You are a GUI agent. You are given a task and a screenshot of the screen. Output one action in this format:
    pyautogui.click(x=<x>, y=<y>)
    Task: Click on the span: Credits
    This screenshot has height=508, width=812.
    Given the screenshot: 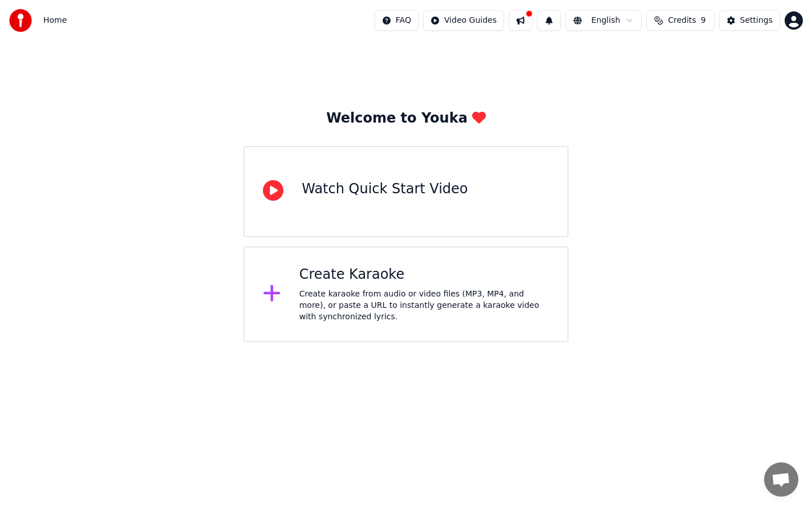 What is the action you would take?
    pyautogui.click(x=682, y=21)
    